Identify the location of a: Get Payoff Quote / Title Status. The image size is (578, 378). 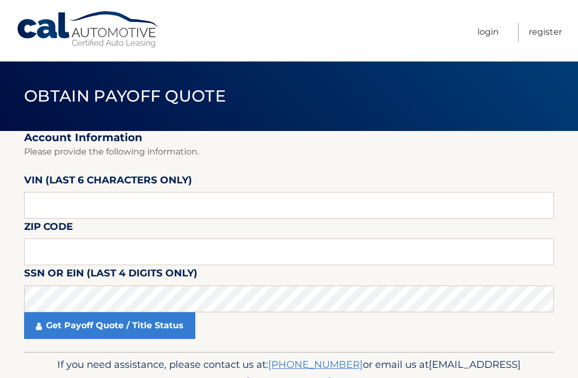
(110, 326).